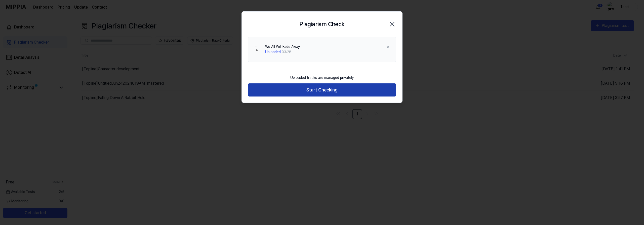 Image resolution: width=644 pixels, height=225 pixels. Describe the element at coordinates (322, 24) in the screenshot. I see `h2: Plagiarism Check` at that location.